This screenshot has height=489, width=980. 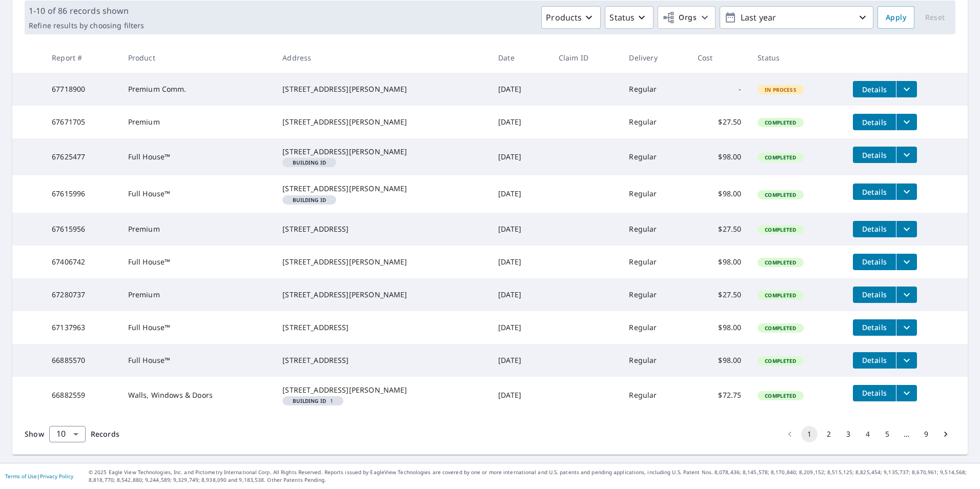 I want to click on button: detailsBtn-67280737, so click(x=874, y=295).